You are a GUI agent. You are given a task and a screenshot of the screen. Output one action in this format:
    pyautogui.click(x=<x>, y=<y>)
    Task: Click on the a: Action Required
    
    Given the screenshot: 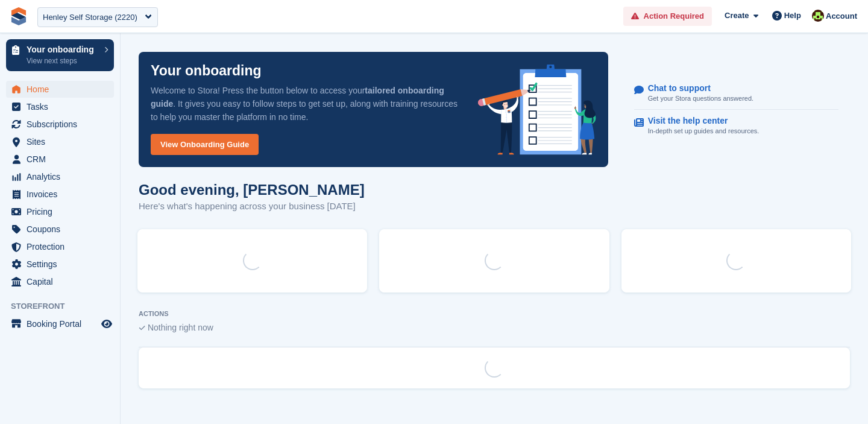 What is the action you would take?
    pyautogui.click(x=667, y=16)
    